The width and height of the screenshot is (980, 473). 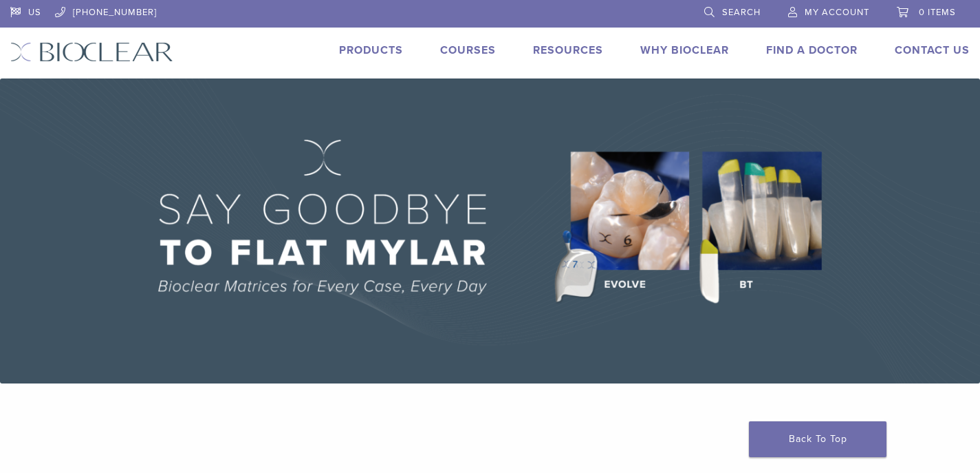 What do you see at coordinates (371, 51) in the screenshot?
I see `a: Products` at bounding box center [371, 51].